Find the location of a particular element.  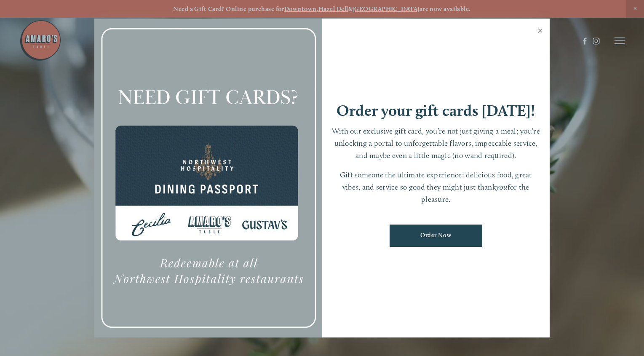

em: you is located at coordinates (502, 187).